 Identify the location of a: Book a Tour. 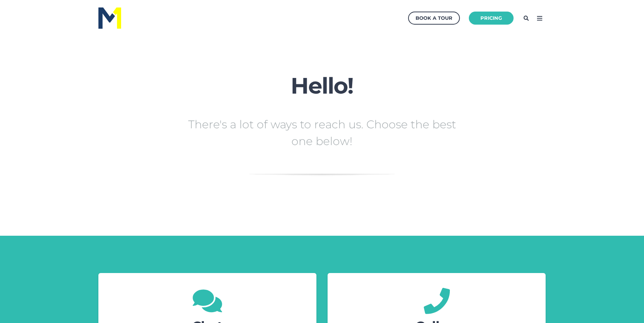
(434, 18).